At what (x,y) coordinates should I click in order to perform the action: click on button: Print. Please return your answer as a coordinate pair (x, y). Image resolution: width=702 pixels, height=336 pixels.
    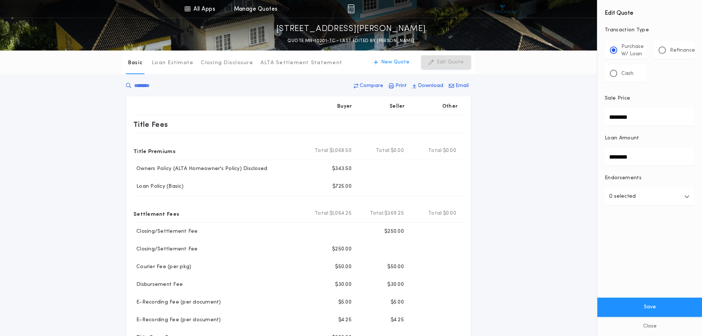
    Looking at the image, I should click on (398, 86).